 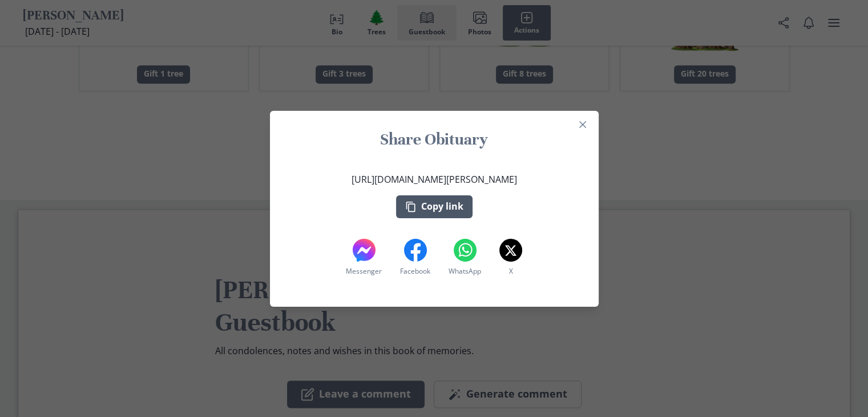 What do you see at coordinates (364, 271) in the screenshot?
I see `span: Messenger` at bounding box center [364, 271].